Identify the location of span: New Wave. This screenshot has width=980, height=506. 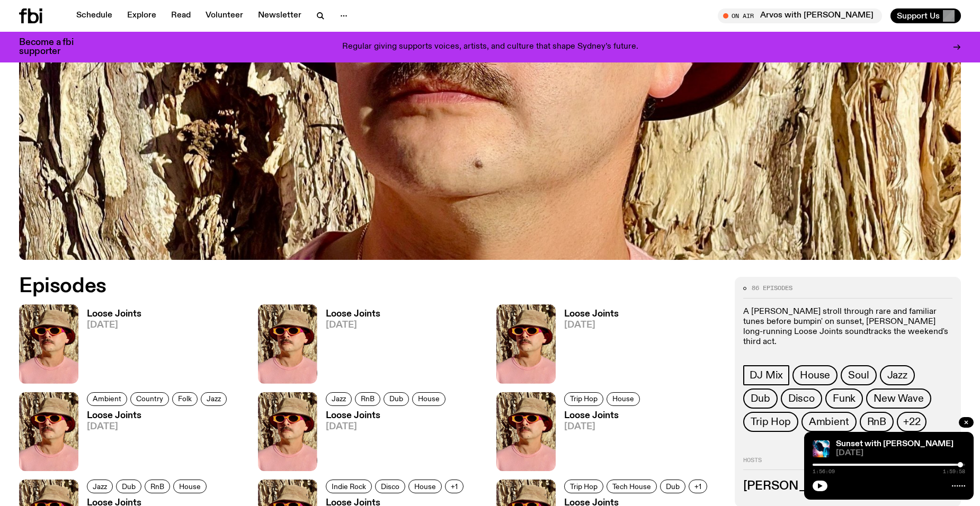
(898, 399).